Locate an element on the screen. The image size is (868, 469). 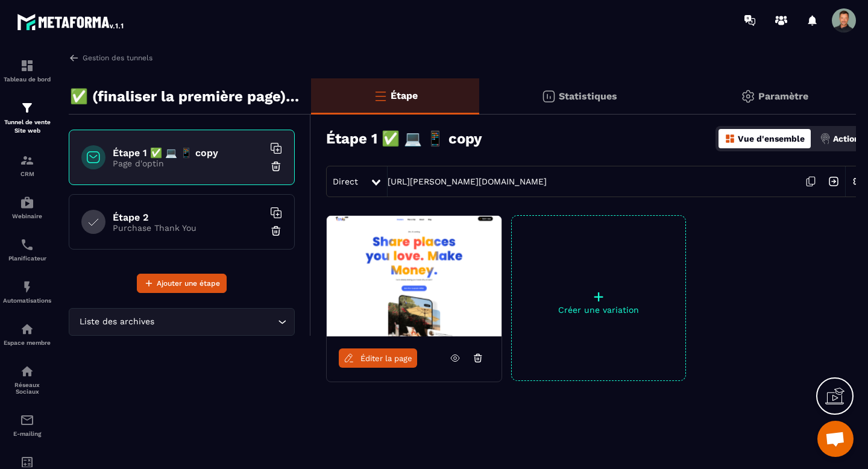
img: actions.d6e523a2.png is located at coordinates (826, 138).